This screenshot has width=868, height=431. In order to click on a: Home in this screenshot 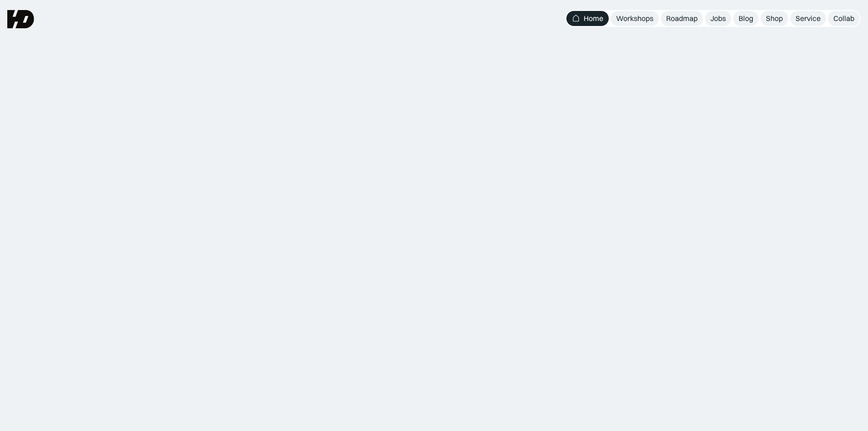, I will do `click(588, 18)`.